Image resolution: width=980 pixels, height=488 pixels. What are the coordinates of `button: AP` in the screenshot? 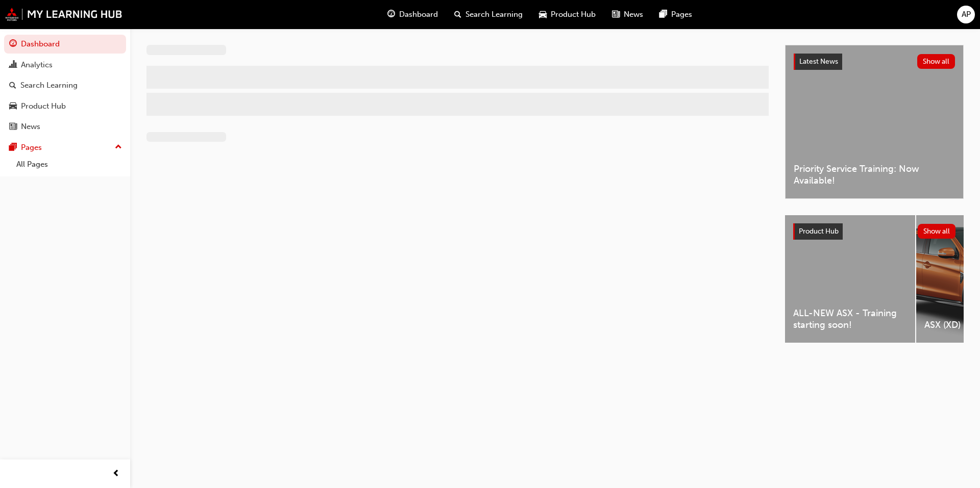 It's located at (966, 14).